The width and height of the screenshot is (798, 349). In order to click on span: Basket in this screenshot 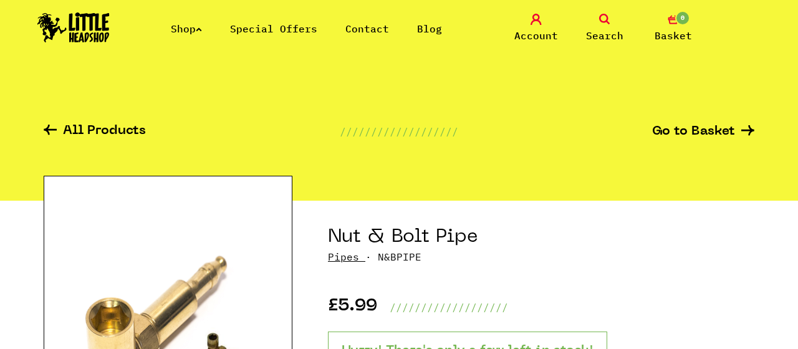, I will do `click(673, 36)`.